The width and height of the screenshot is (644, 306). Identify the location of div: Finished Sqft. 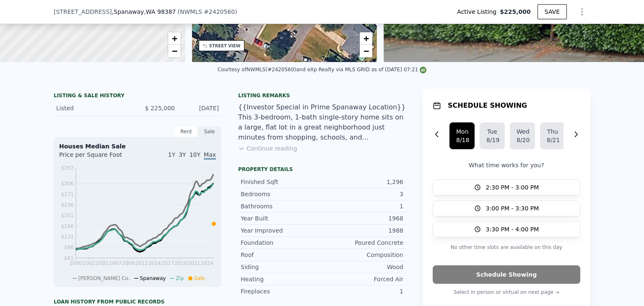
(281, 182).